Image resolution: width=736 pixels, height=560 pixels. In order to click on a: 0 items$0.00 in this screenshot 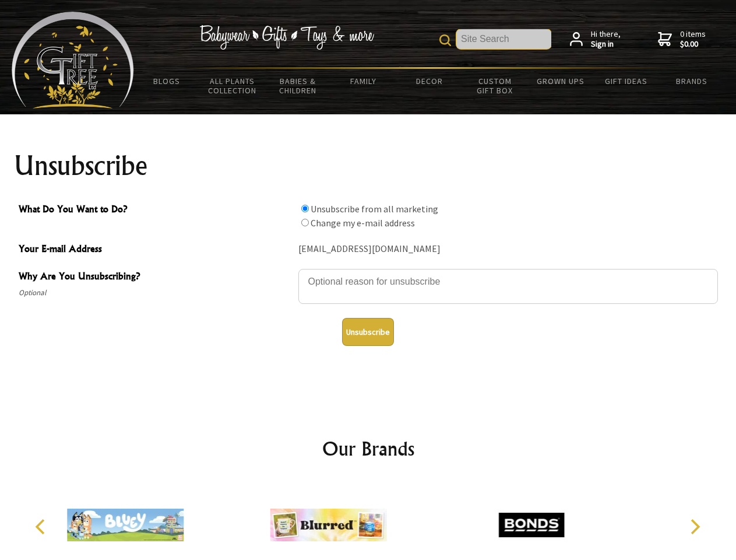, I will do `click(682, 39)`.